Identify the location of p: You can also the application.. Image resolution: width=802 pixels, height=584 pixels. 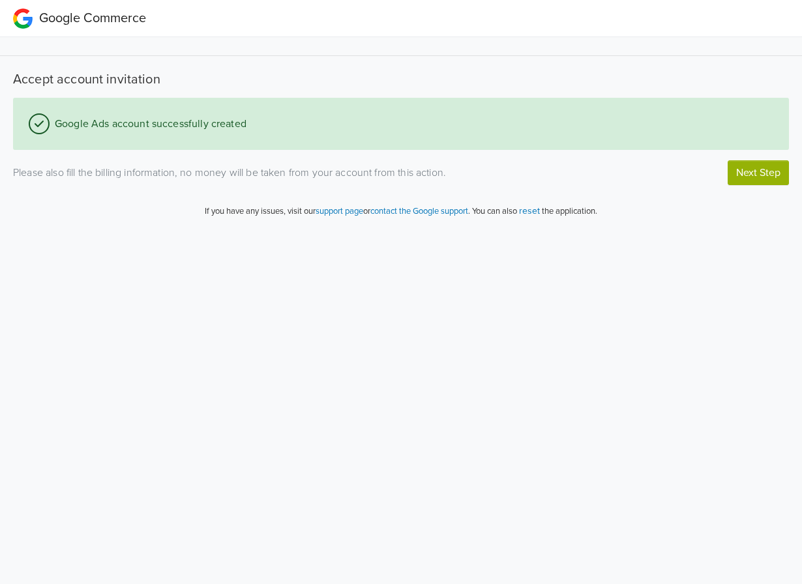
(533, 211).